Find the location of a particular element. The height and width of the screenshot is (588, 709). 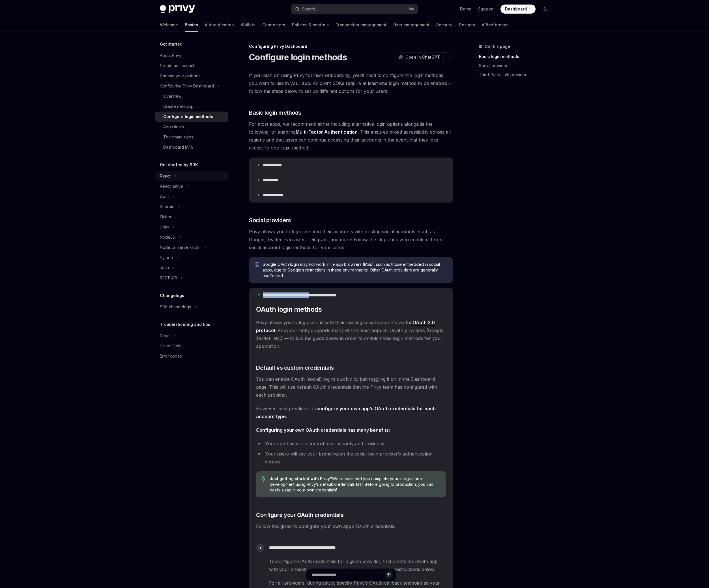

span: Privy allows you to log users into their accounts with existing social accounts, such as Google, ... is located at coordinates (351, 240).